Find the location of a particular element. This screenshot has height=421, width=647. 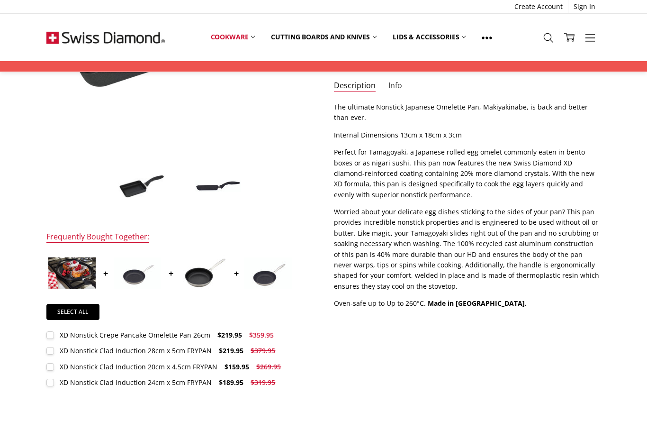

a: Lids & Accessories is located at coordinates (429, 37).